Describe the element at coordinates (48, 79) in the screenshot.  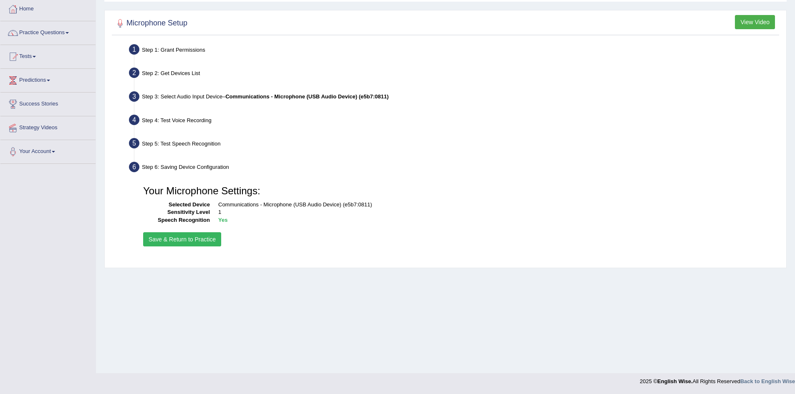
I see `a: Predictions` at that location.